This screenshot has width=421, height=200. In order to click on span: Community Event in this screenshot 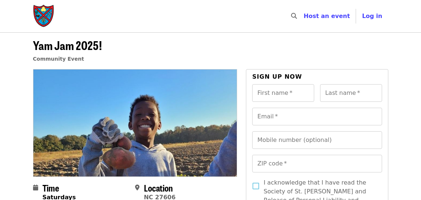, I will do `click(58, 59)`.